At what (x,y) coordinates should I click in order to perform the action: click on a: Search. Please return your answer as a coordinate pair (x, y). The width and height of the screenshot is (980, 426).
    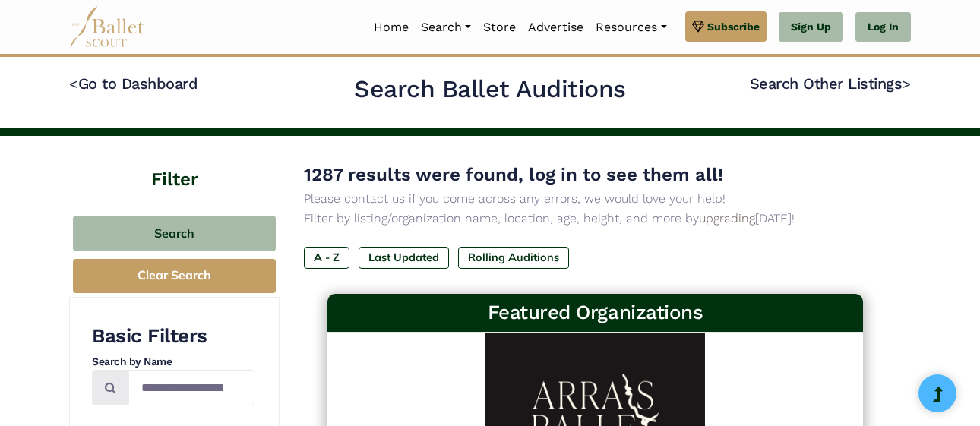
    Looking at the image, I should click on (446, 27).